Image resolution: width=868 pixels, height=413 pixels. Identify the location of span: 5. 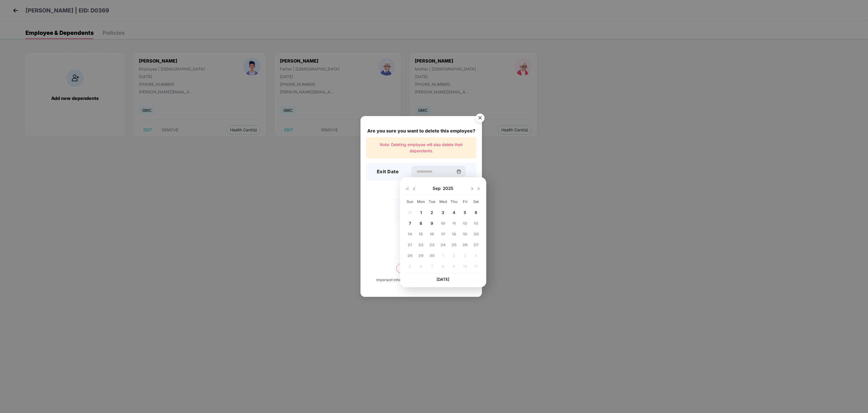
(465, 212).